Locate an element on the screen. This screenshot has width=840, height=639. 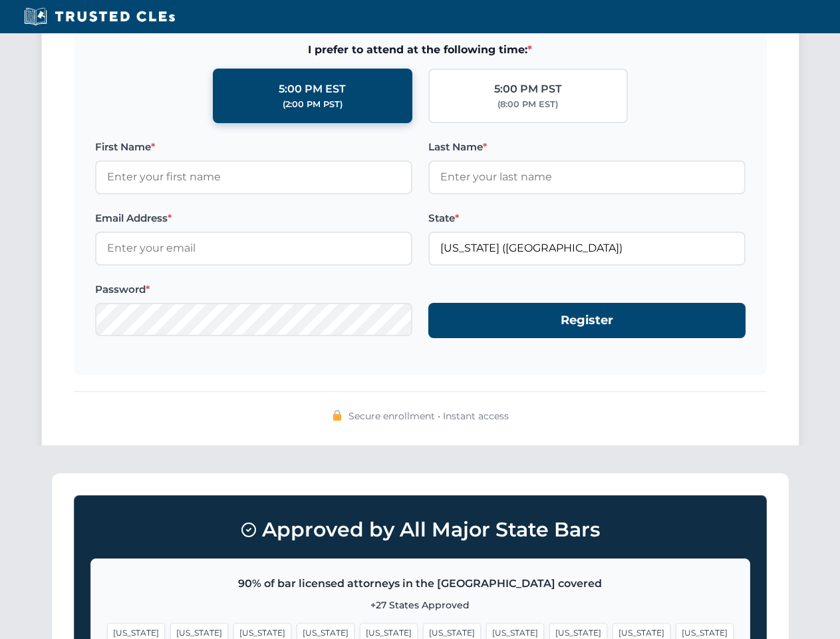
label: State is located at coordinates (587, 218).